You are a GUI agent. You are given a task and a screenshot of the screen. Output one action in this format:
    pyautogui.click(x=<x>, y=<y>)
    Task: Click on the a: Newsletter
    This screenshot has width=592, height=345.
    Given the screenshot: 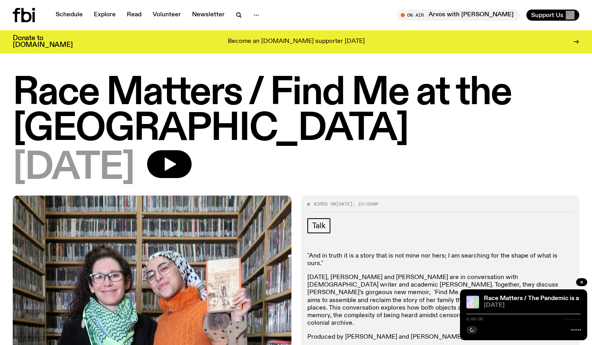 What is the action you would take?
    pyautogui.click(x=208, y=15)
    